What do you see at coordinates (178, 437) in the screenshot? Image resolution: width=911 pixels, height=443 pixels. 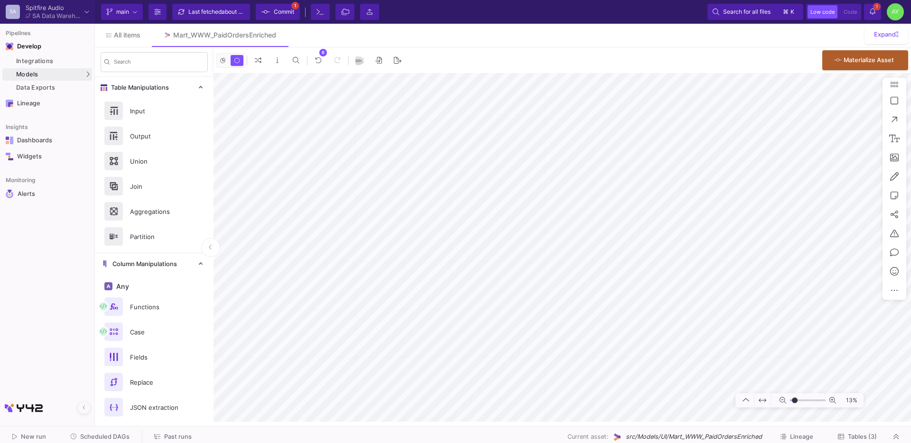 I see `span: Past runs` at bounding box center [178, 437].